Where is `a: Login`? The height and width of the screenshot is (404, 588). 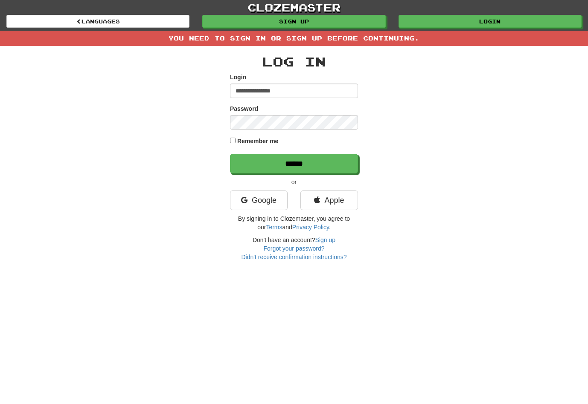
a: Login is located at coordinates (490, 21).